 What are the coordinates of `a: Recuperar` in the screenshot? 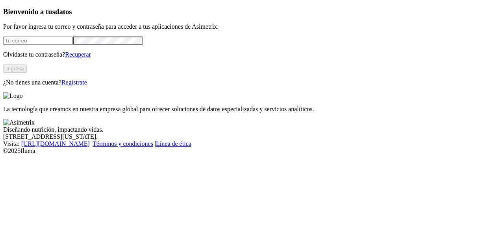 It's located at (78, 54).